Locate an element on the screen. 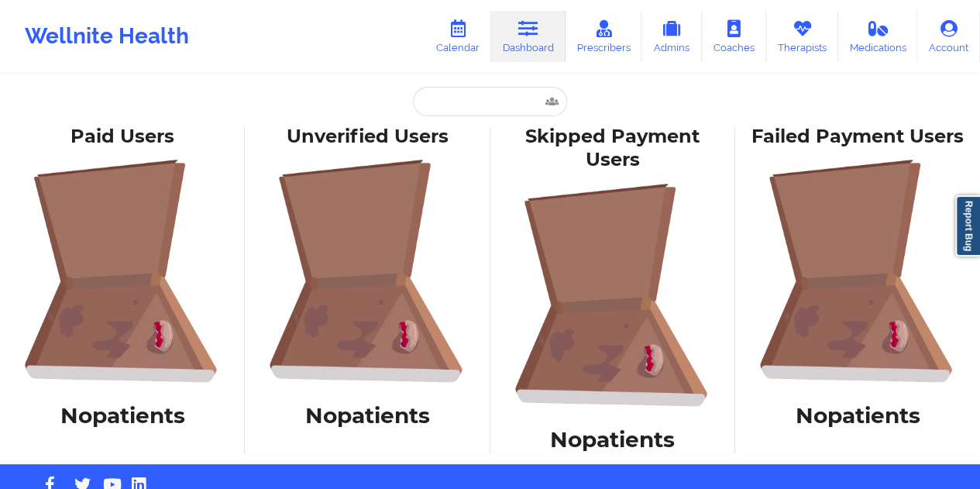 This screenshot has width=980, height=489. div: Failed Payment Users is located at coordinates (857, 137).